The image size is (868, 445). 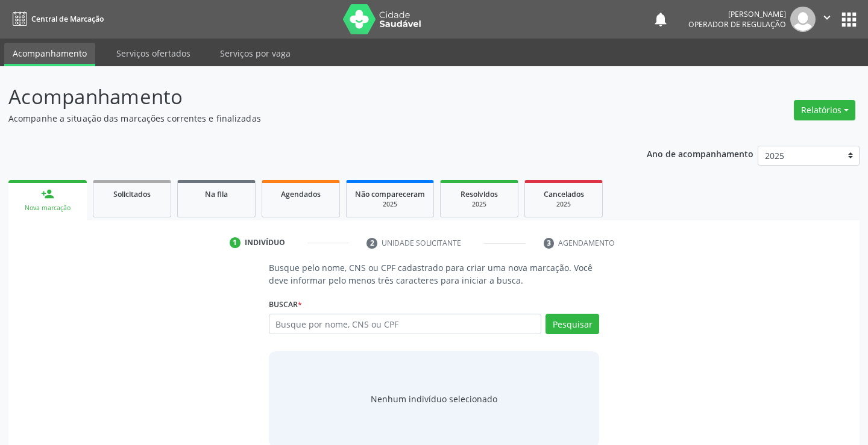 What do you see at coordinates (49, 54) in the screenshot?
I see `a: Acompanhamento` at bounding box center [49, 54].